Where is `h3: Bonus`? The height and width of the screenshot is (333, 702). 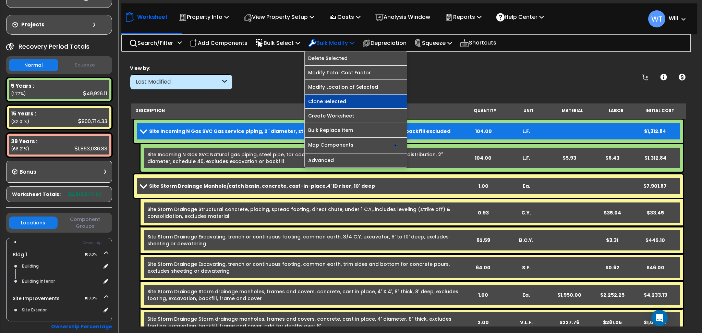 h3: Bonus is located at coordinates (28, 172).